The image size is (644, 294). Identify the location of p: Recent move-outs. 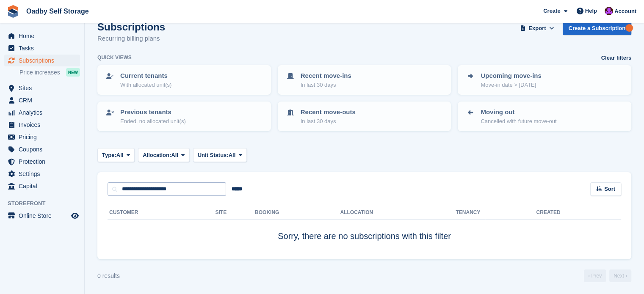
(328, 112).